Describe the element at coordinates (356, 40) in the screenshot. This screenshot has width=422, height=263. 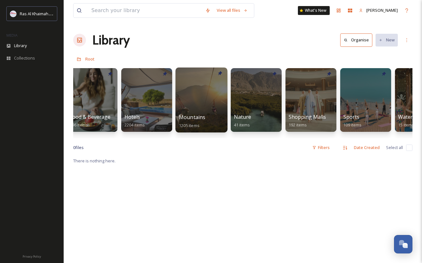
I see `button: Organise` at that location.